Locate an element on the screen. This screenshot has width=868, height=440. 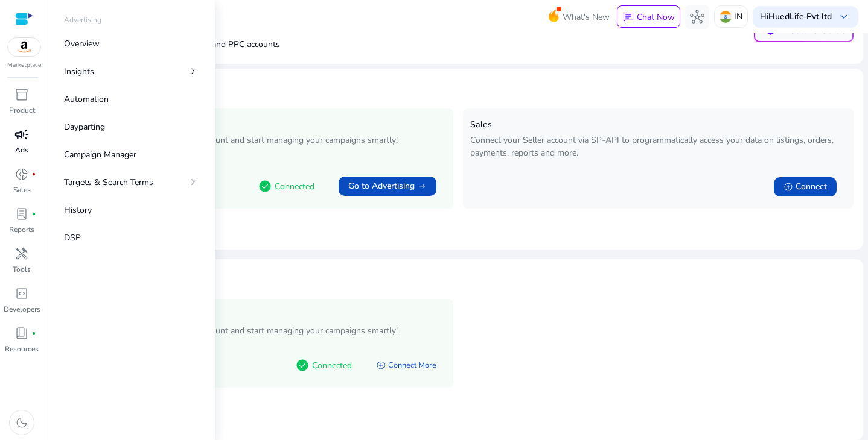
a: Go to Advertisingarrow_right_alt is located at coordinates (387, 186).